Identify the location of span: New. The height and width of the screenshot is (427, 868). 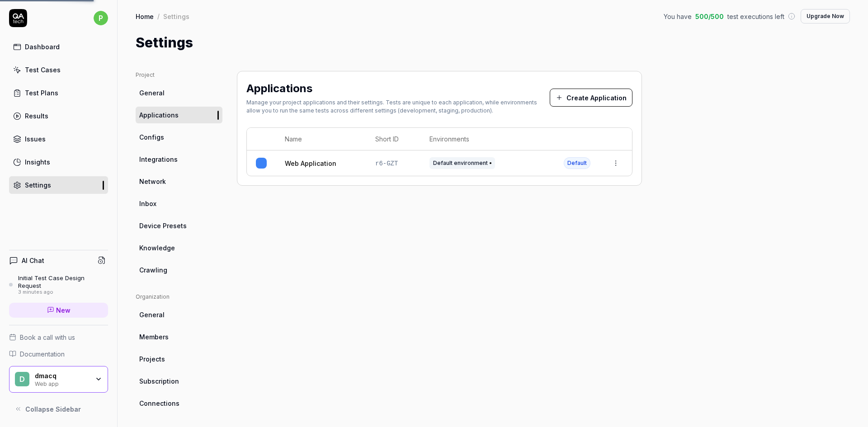
(63, 310).